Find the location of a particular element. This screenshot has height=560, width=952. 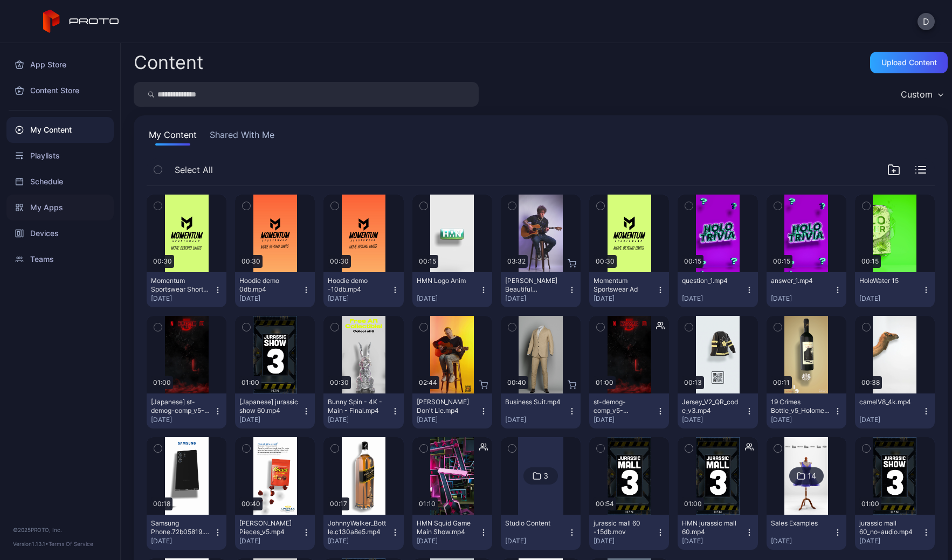

div: Schedule is located at coordinates (60, 182).